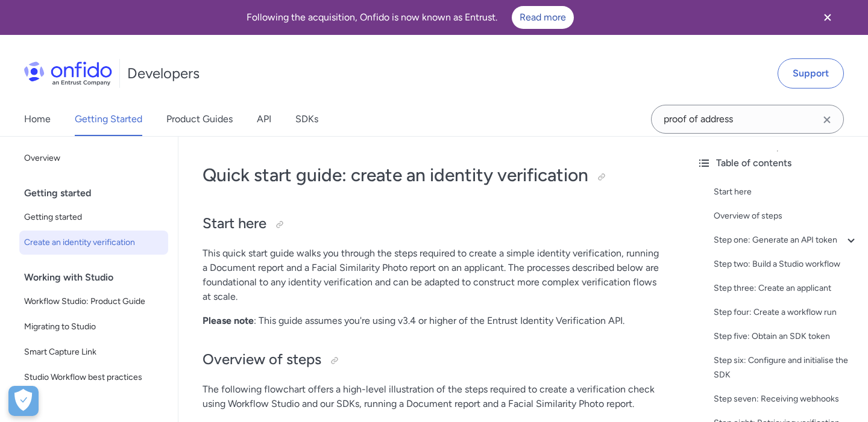  I want to click on a: Step four: Create a workflow run, so click(786, 313).